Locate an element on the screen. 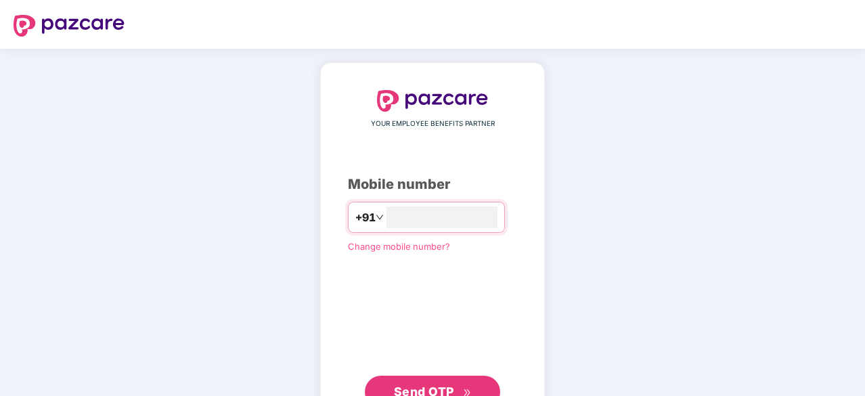  a: Change mobile number? is located at coordinates (399, 246).